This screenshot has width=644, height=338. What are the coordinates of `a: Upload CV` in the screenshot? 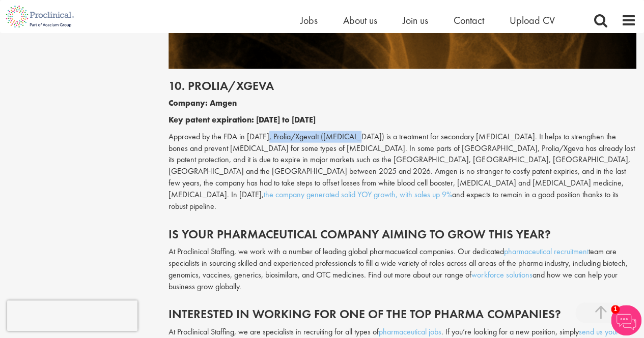 It's located at (532, 21).